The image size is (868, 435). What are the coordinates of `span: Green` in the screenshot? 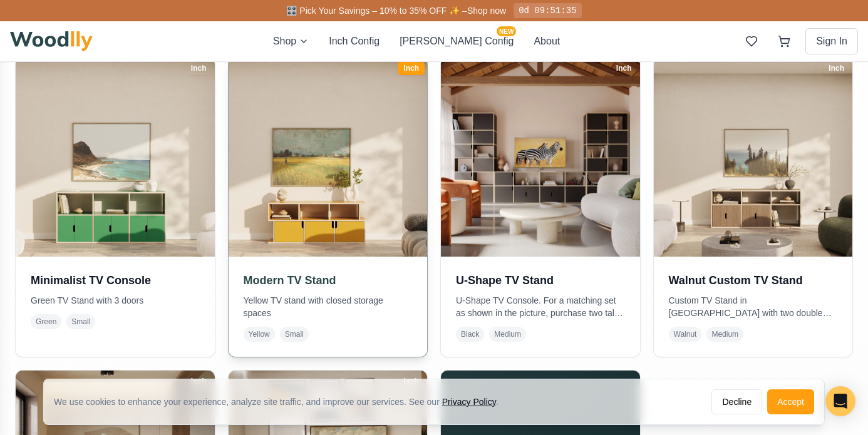 It's located at (46, 322).